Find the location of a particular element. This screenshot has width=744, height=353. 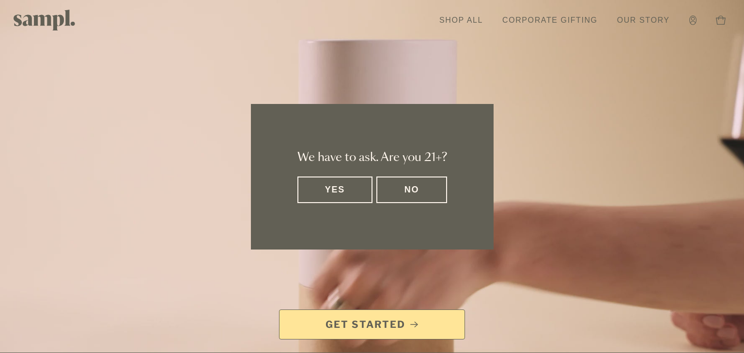

a: Corporate Gifting is located at coordinates (550, 20).